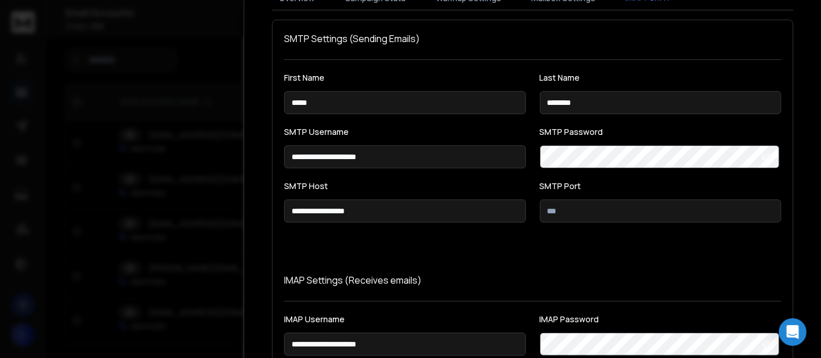 This screenshot has width=821, height=358. Describe the element at coordinates (161, 72) in the screenshot. I see `div: Keywords by Traffic` at that location.